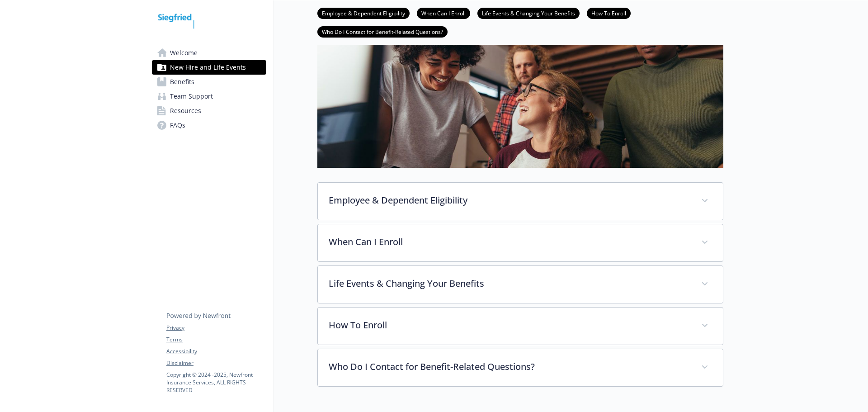  Describe the element at coordinates (520, 284) in the screenshot. I see `div: Life Events & Changing Your Benefits` at that location.